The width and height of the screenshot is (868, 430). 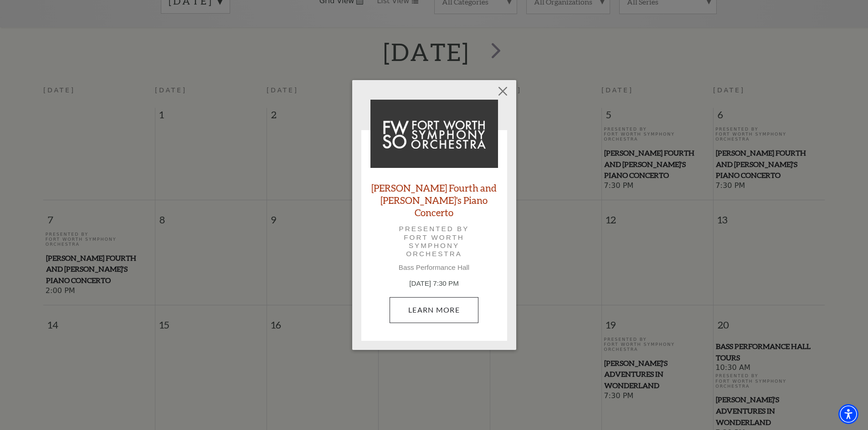 What do you see at coordinates (435, 134) in the screenshot?
I see `img: Brahms Fourth and Grieg's Piano Concerto` at bounding box center [435, 134].